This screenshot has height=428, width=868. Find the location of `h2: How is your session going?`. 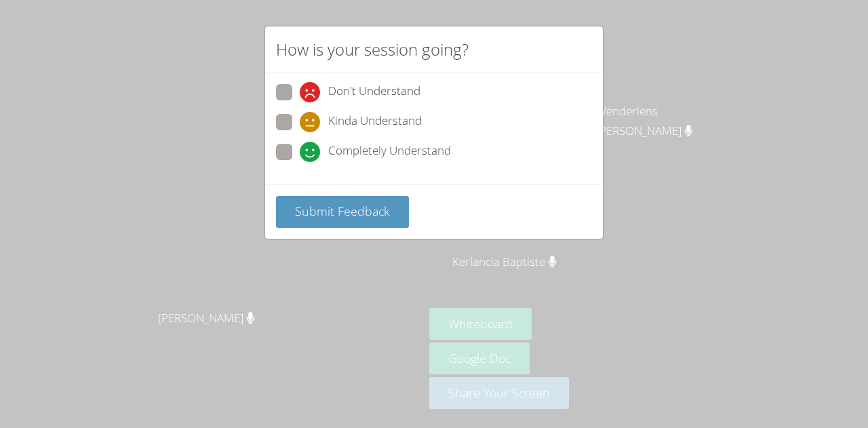

h2: How is your session going? is located at coordinates (372, 49).